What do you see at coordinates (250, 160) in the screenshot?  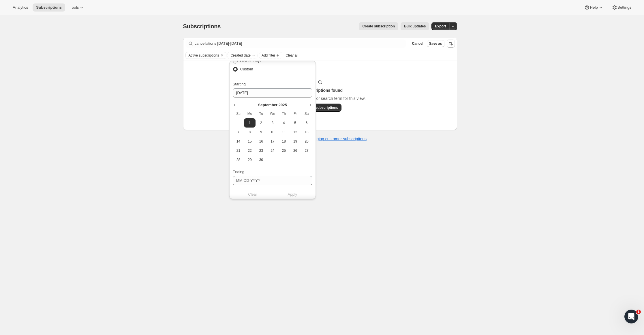 I see `span: 29` at bounding box center [250, 160].